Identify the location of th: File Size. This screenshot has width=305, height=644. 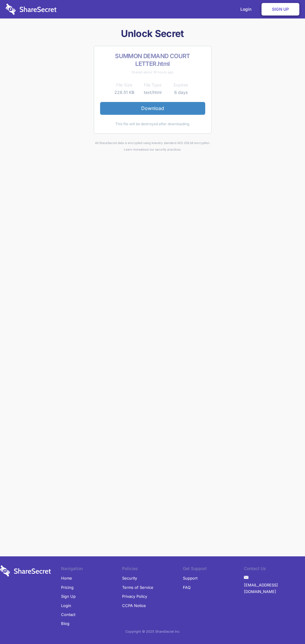
(124, 85).